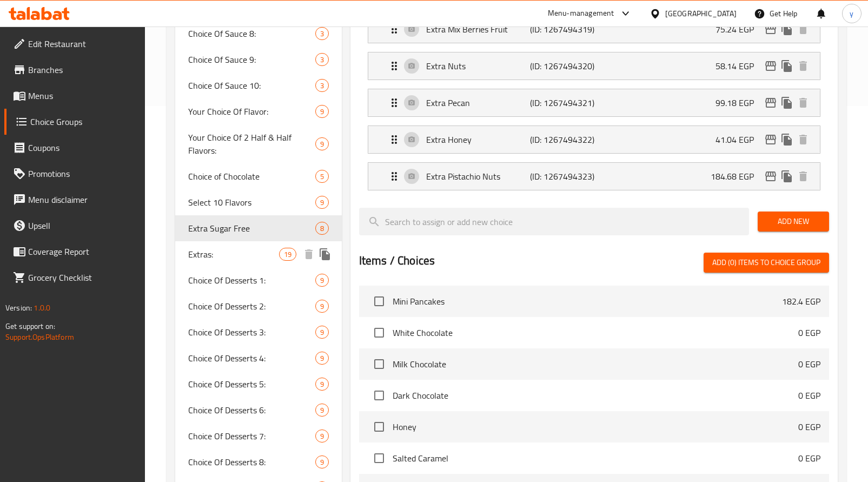 The width and height of the screenshot is (868, 482). I want to click on span: Branches, so click(83, 70).